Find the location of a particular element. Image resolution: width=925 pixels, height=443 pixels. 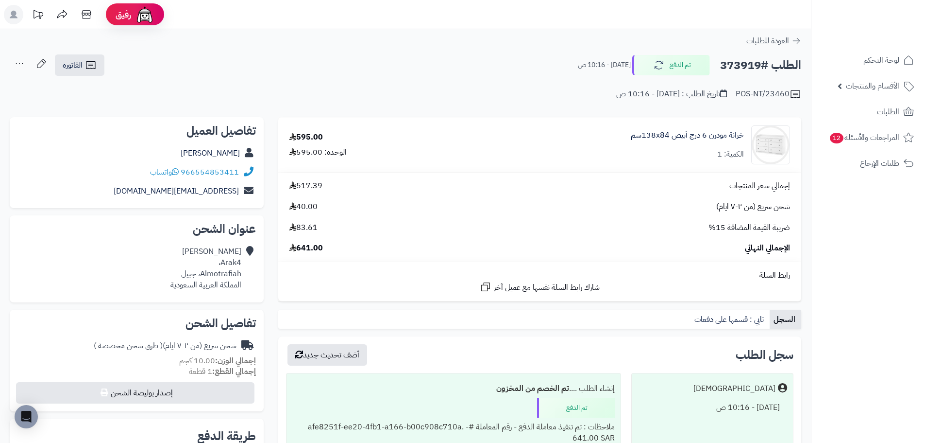

span: الإجمالي النهائي is located at coordinates (767, 248).